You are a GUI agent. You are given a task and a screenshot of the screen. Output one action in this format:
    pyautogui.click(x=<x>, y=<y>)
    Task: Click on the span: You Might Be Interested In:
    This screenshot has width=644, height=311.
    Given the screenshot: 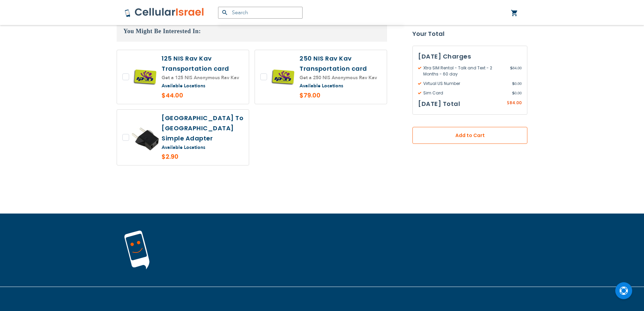 What is the action you would take?
    pyautogui.click(x=162, y=31)
    